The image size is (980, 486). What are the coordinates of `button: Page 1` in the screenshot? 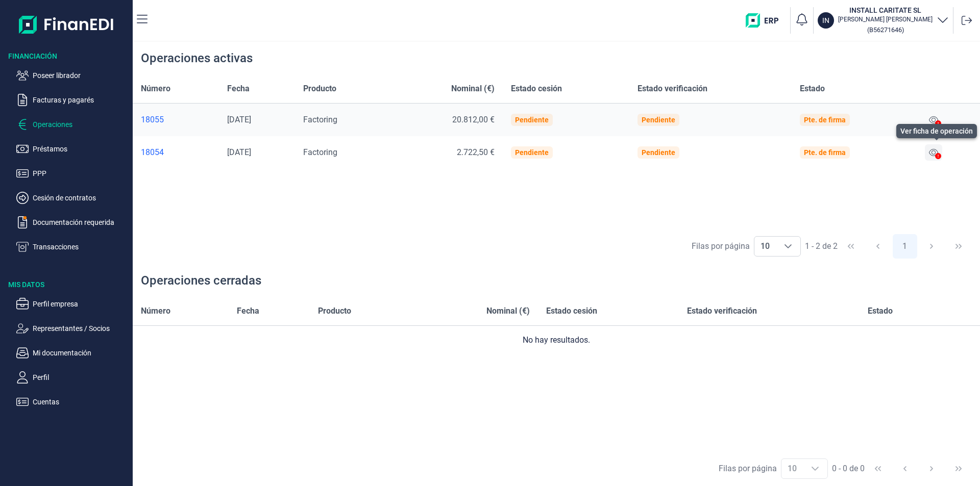 It's located at (905, 246).